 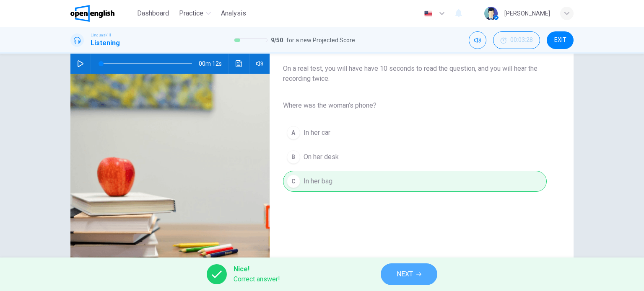 I want to click on a: Analysis, so click(x=233, y=14).